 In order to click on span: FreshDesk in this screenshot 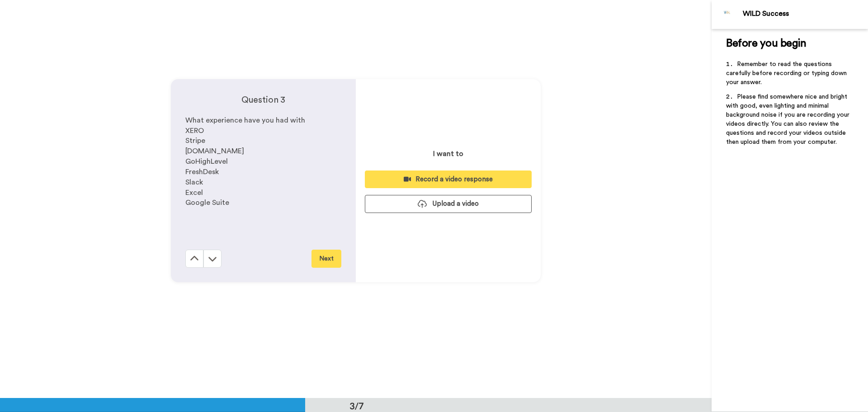, I will do `click(202, 172)`.